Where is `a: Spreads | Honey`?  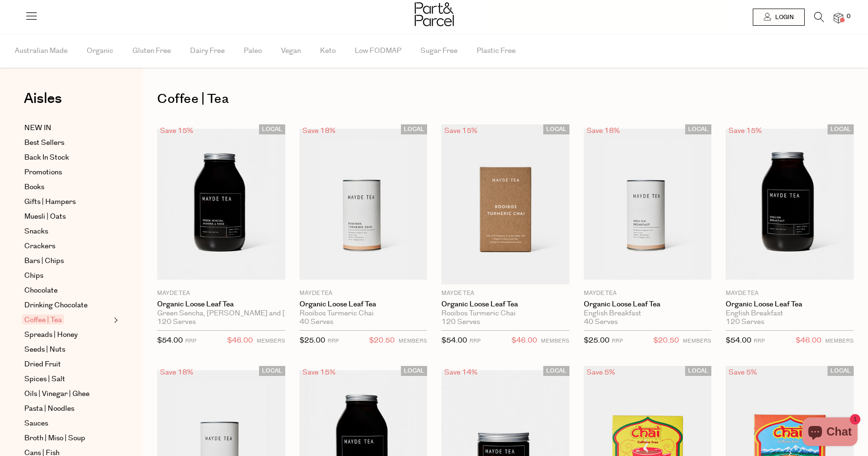 a: Spreads | Honey is located at coordinates (68, 335).